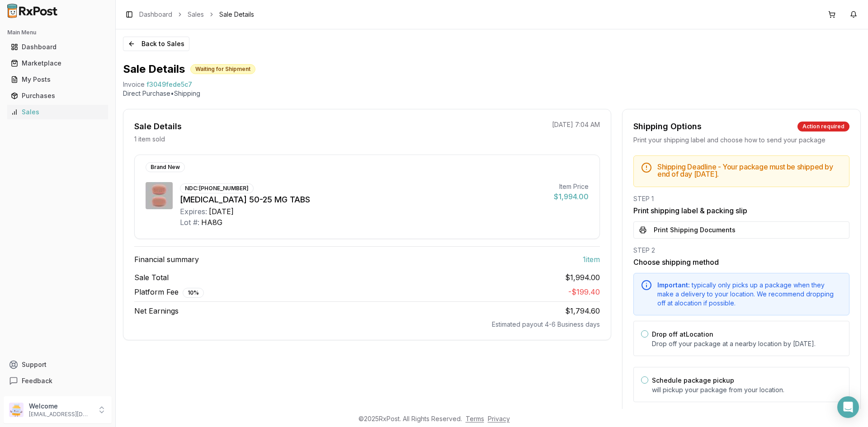 The height and width of the screenshot is (427, 868). What do you see at coordinates (156, 311) in the screenshot?
I see `span: Net Earnings` at bounding box center [156, 311].